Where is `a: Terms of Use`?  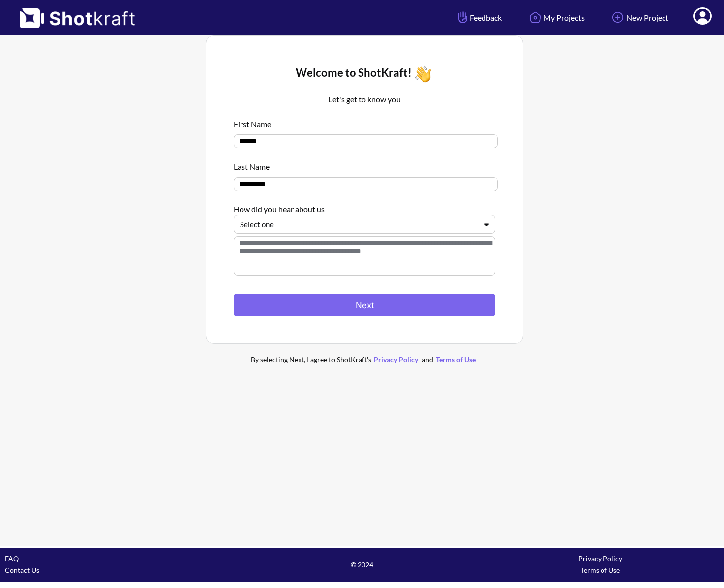 a: Terms of Use is located at coordinates (456, 359).